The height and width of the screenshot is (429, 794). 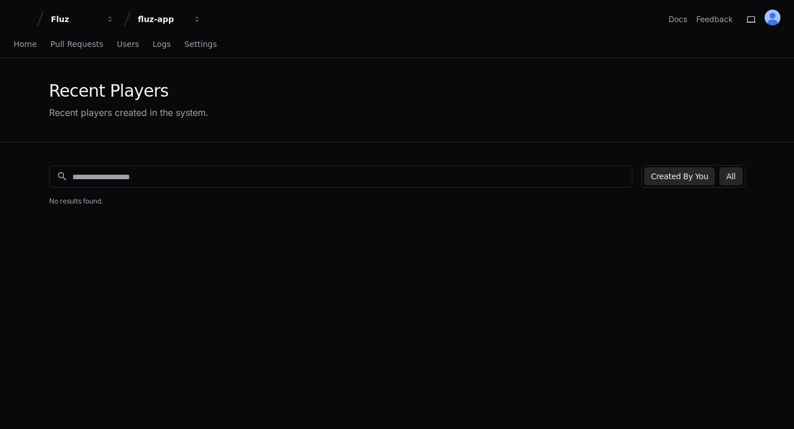 I want to click on span: Users, so click(x=128, y=44).